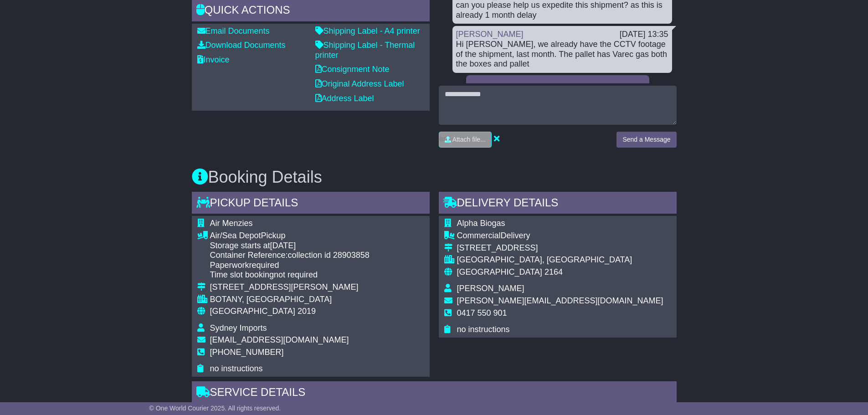  Describe the element at coordinates (344, 98) in the screenshot. I see `a: Address Label` at that location.